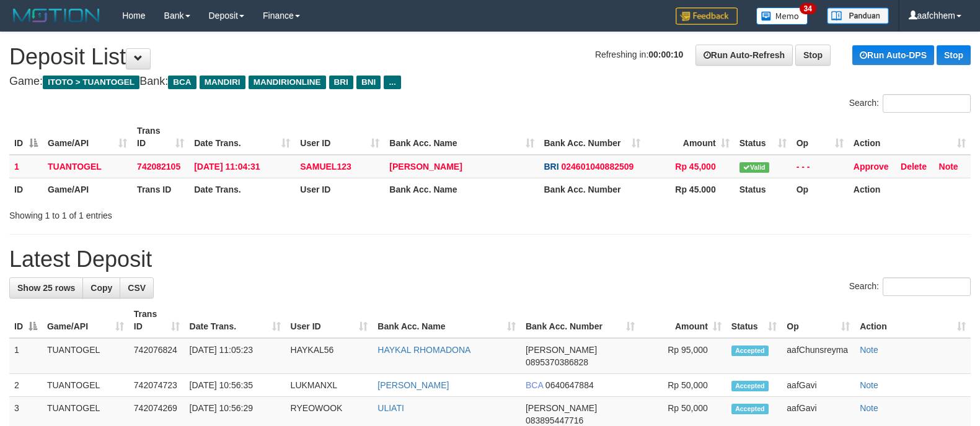 This screenshot has width=980, height=426. Describe the element at coordinates (683, 385) in the screenshot. I see `td: Rp 50,000` at that location.